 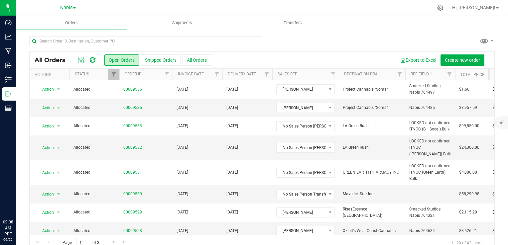 What do you see at coordinates (122, 60) in the screenshot?
I see `button: Open Orders` at bounding box center [122, 60].